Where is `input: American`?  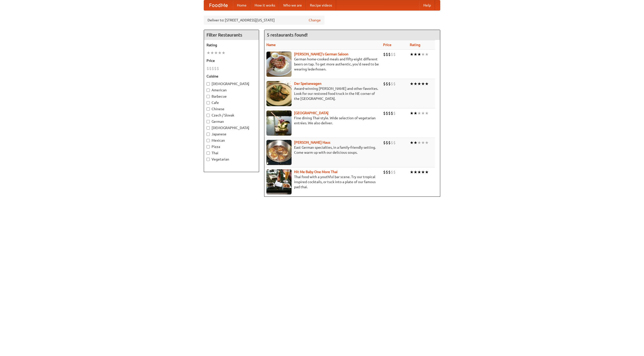
input: American is located at coordinates (208, 90).